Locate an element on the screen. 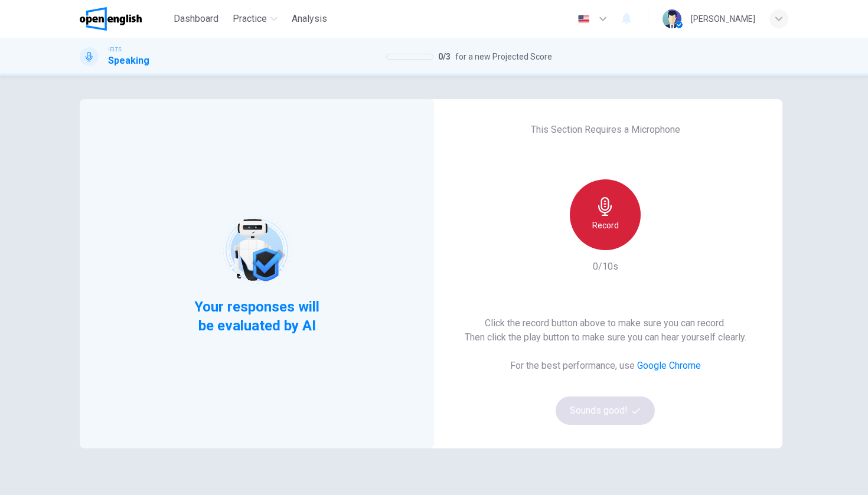  a: Google Chrome is located at coordinates (669, 365).